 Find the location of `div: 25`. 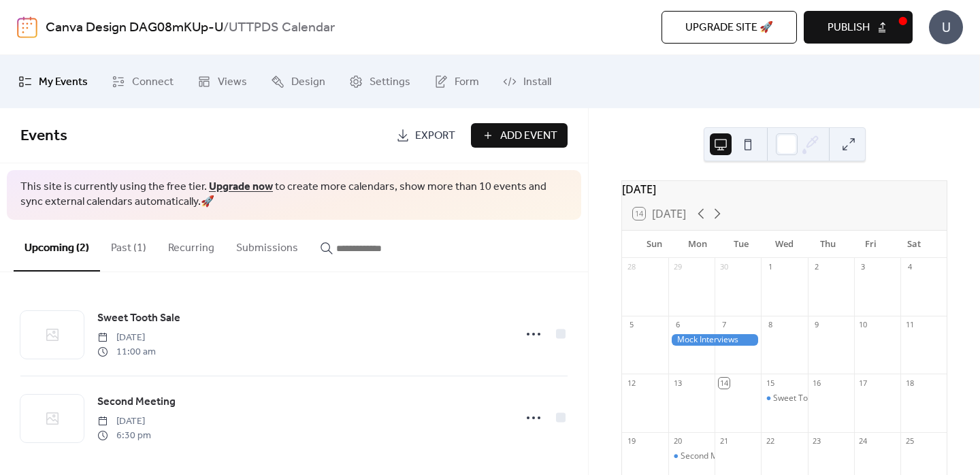

div: 25 is located at coordinates (909, 441).